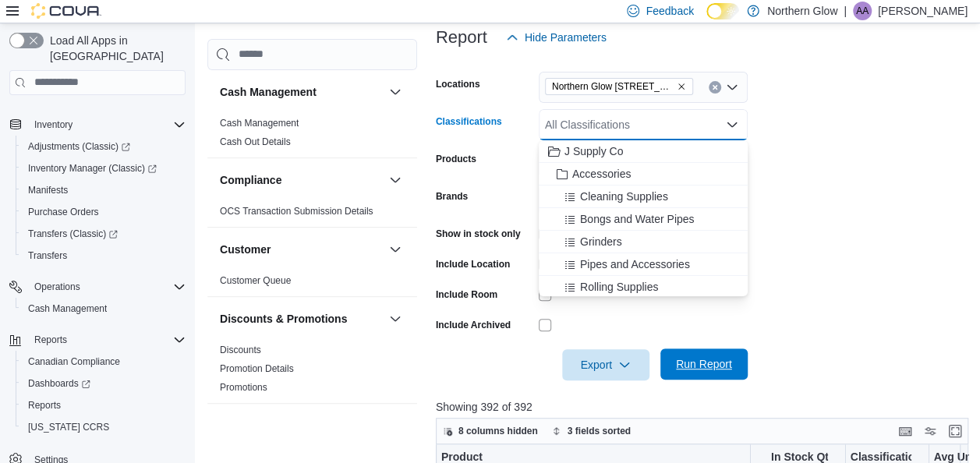 The width and height of the screenshot is (980, 463). I want to click on a: Adjustments (Classic), so click(103, 146).